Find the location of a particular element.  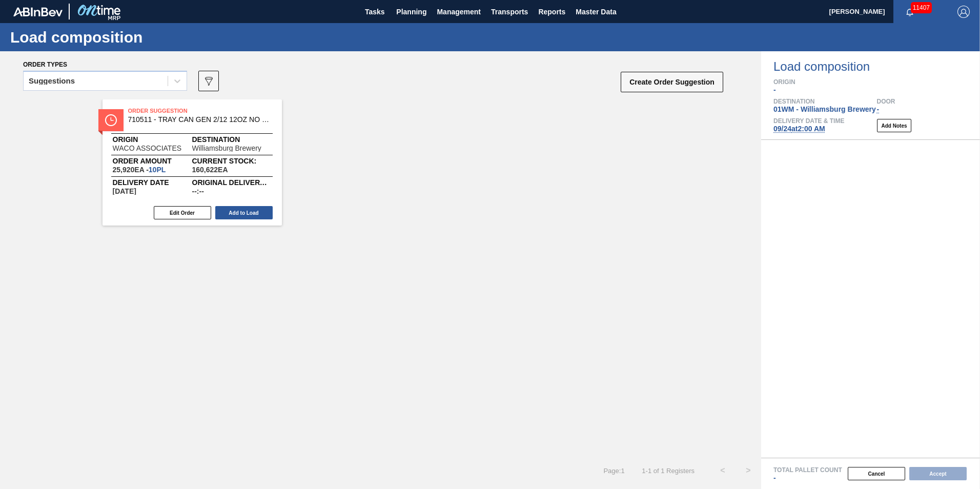

div: Suggestions is located at coordinates (52, 81).